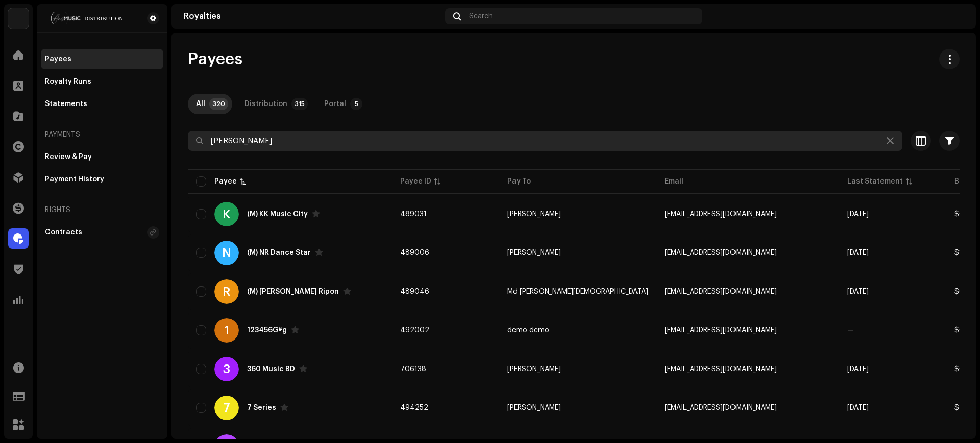 The width and height of the screenshot is (980, 443). Describe the element at coordinates (293, 291) in the screenshot. I see `div: (M) Rakib Hosen Ripon` at that location.